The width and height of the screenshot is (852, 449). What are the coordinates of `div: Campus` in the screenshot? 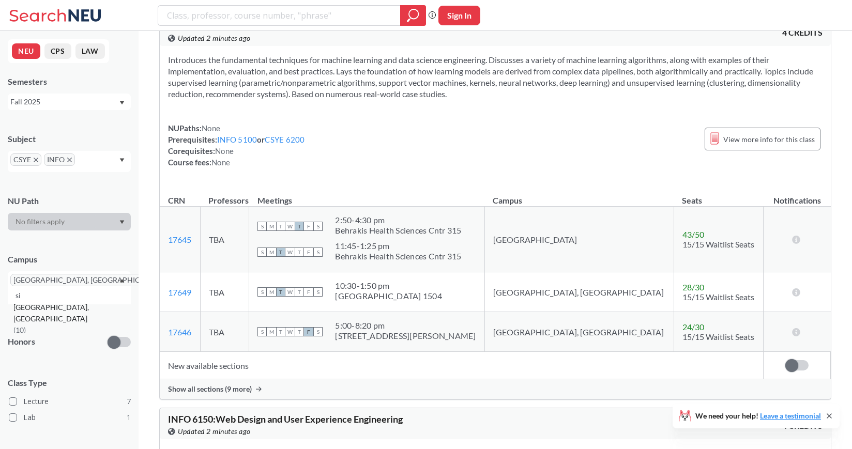 It's located at (69, 259).